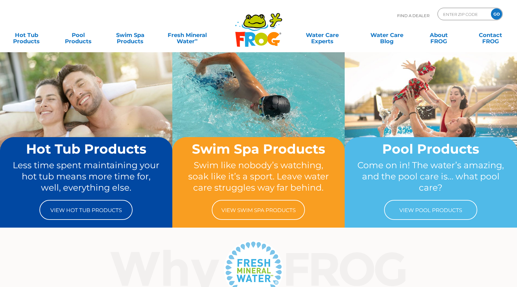 This screenshot has height=287, width=517. Describe the element at coordinates (431, 210) in the screenshot. I see `a: View Pool Products` at that location.